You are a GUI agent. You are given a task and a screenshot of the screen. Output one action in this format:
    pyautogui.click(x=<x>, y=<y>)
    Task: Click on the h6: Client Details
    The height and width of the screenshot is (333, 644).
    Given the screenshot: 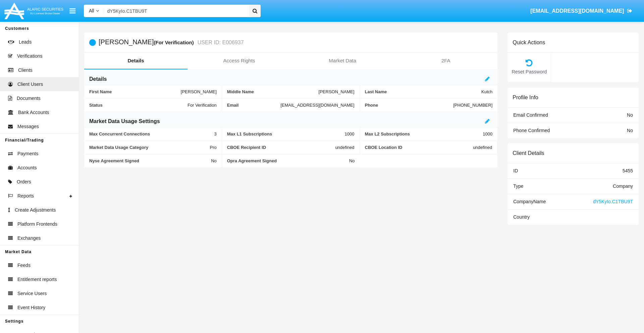 What is the action you would take?
    pyautogui.click(x=528, y=153)
    